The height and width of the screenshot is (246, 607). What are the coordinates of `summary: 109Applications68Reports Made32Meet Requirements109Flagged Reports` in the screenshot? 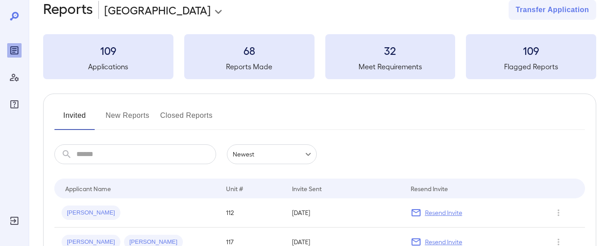 It's located at (319, 57).